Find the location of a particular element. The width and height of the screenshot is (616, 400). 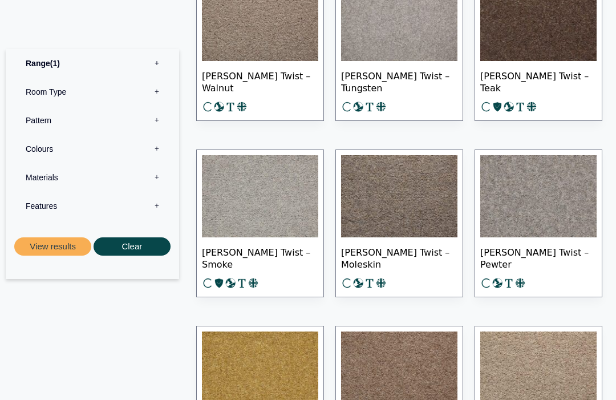

button: Clear is located at coordinates (132, 246).